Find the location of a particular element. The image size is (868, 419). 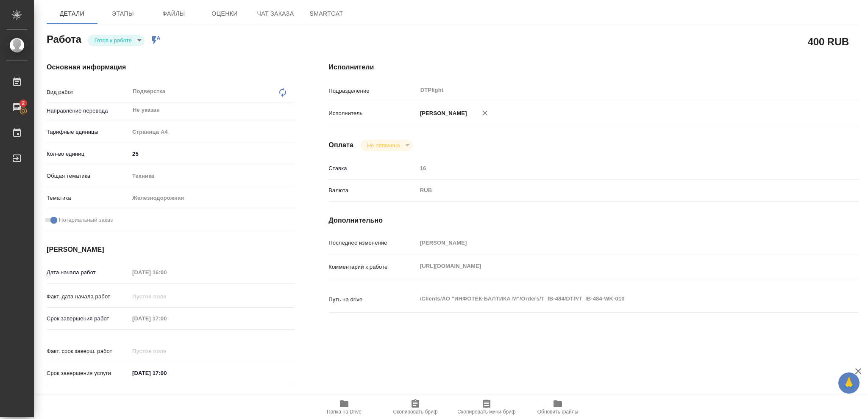

p: Кол-во единиц is located at coordinates (87, 154).